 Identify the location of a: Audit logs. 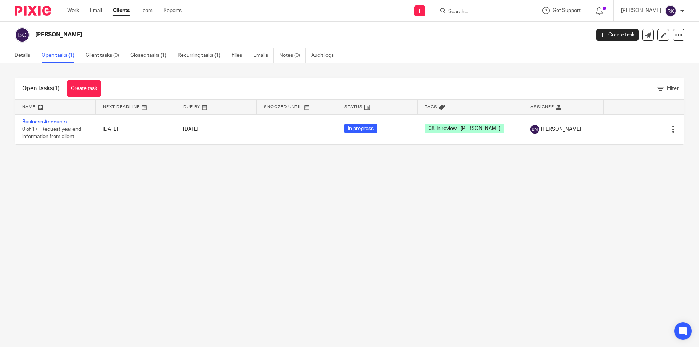
(325, 55).